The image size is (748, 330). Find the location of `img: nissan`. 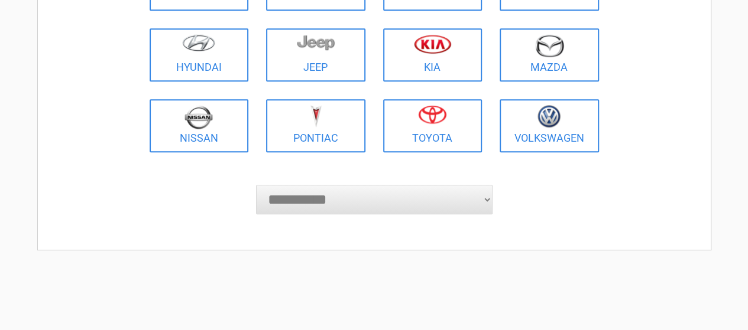

img: nissan is located at coordinates (199, 117).